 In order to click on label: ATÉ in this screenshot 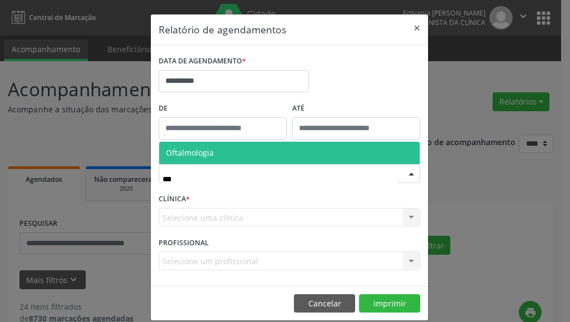, I will do `click(356, 109)`.